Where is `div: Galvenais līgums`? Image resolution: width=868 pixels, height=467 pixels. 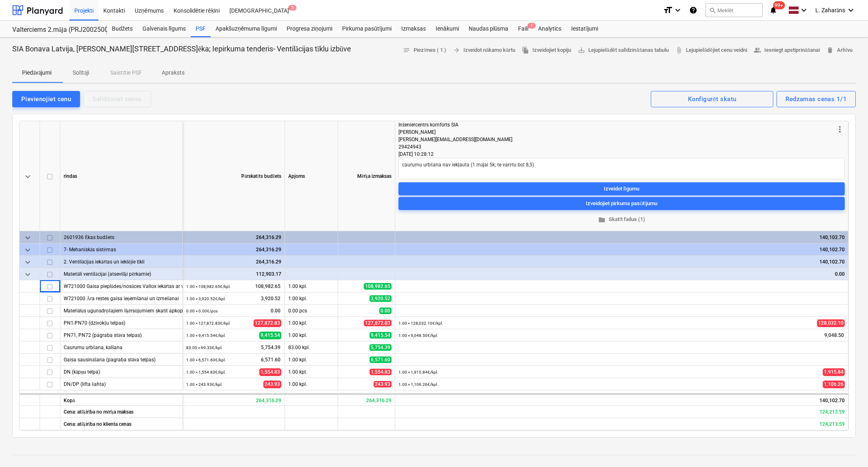 div: Galvenais līgums is located at coordinates (164, 29).